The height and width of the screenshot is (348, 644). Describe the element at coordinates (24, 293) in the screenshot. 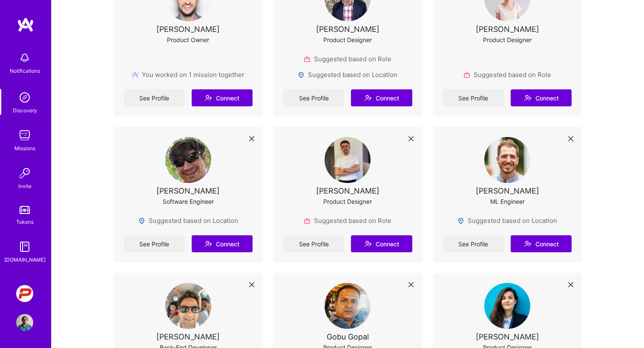

I see `a: PCarMarket: Car Marketplace Web App Redesign` at that location.